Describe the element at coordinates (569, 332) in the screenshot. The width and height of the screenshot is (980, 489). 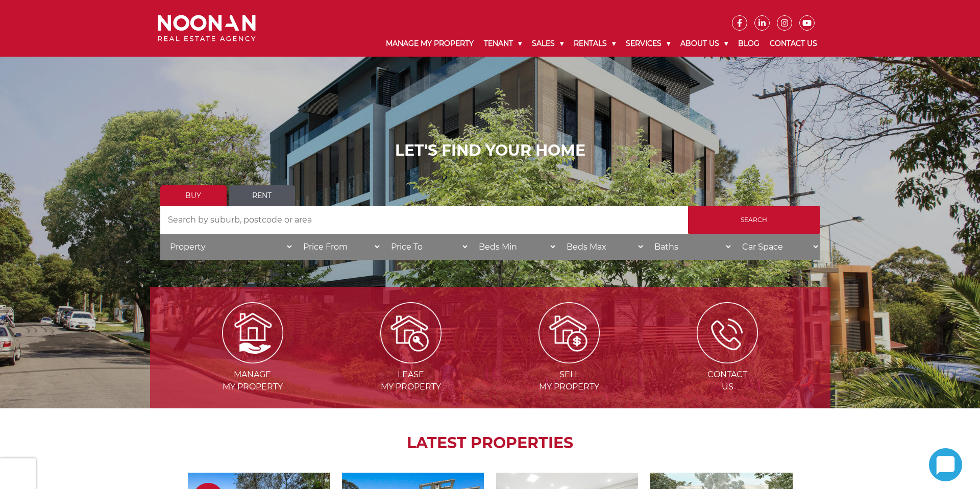
I see `img: Sell my property` at that location.